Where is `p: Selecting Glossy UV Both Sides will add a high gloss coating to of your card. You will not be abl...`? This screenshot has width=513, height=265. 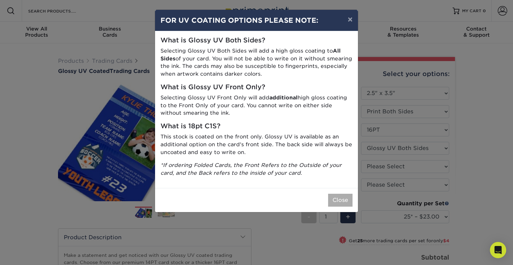
p: Selecting Glossy UV Both Sides will add a high gloss coating to of your card. You will not be abl... is located at coordinates (257, 62).